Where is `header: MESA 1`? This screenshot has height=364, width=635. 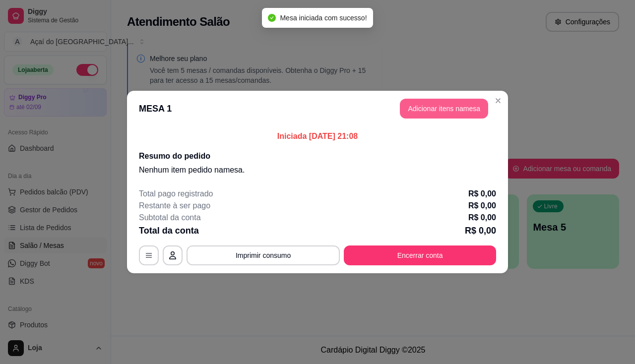
header: MESA 1 is located at coordinates (318, 109).